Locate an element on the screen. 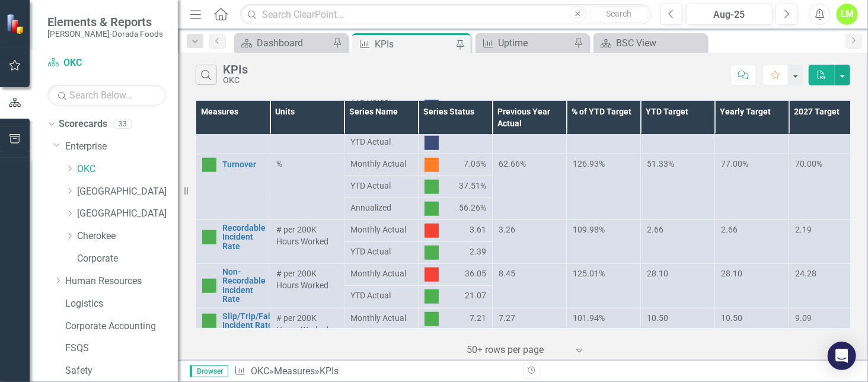 The width and height of the screenshot is (868, 382). a: Corporate is located at coordinates (127, 259).